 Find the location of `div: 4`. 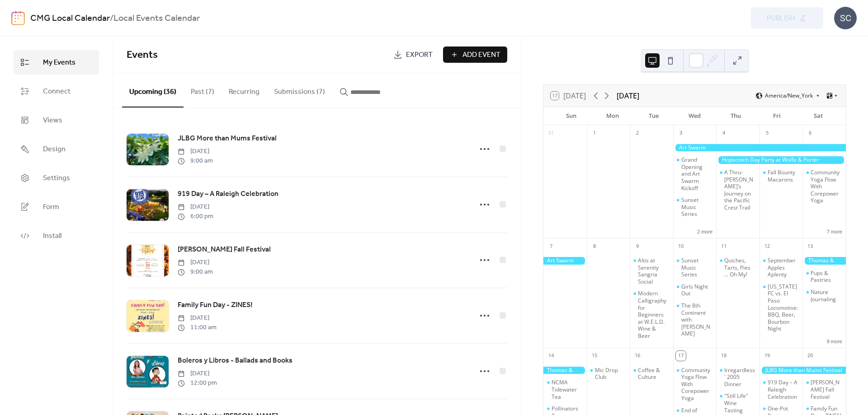

div: 4 is located at coordinates (724, 133).